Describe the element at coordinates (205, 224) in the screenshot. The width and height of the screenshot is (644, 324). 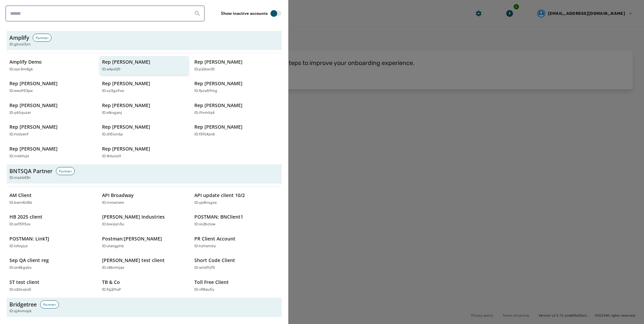
I see `p: ID: xs2bciow` at that location.